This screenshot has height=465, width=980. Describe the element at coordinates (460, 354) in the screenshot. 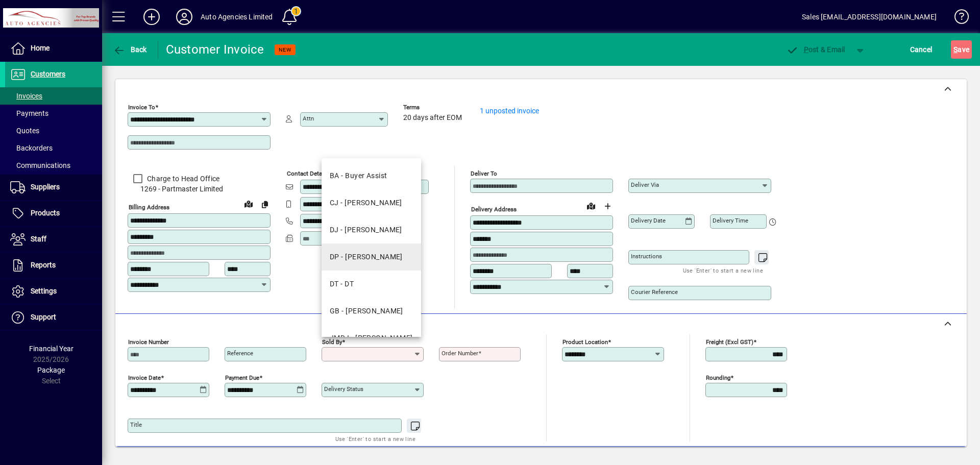

I see `mat-label: Order number` at that location.